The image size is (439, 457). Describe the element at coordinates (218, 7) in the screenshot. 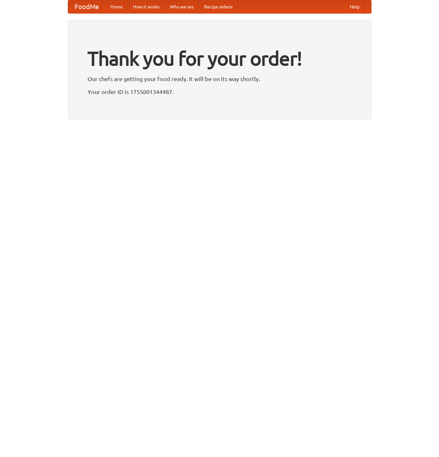

I see `a: Recipe videos` at that location.